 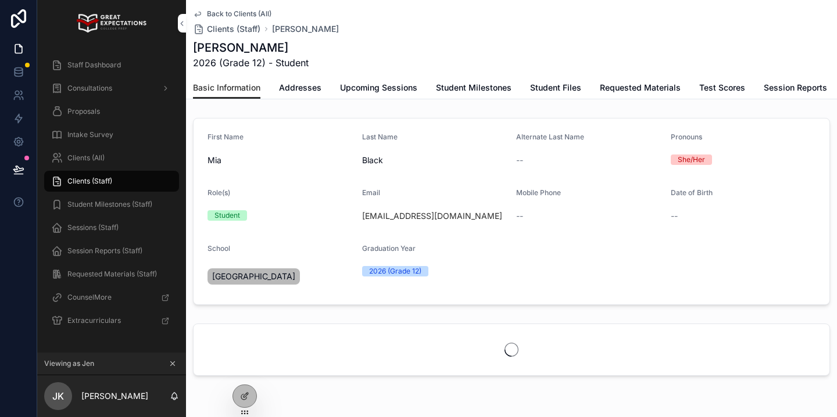 What do you see at coordinates (69, 364) in the screenshot?
I see `span: Viewing as Jen` at bounding box center [69, 364].